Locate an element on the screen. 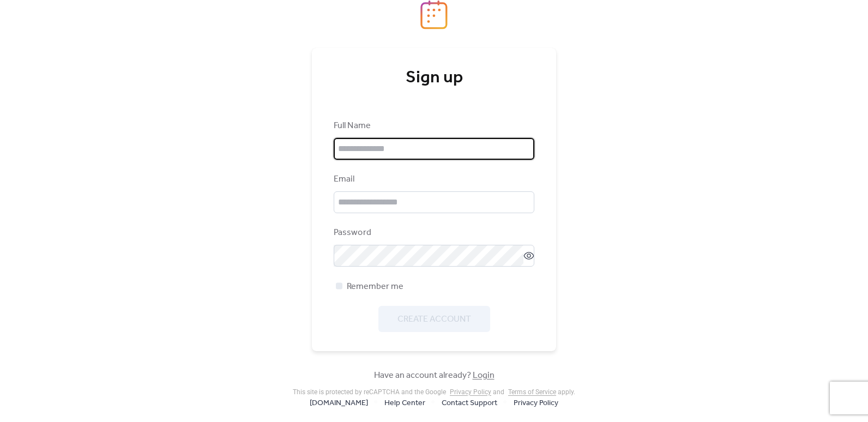 This screenshot has width=868, height=422. div: Email is located at coordinates (433, 179).